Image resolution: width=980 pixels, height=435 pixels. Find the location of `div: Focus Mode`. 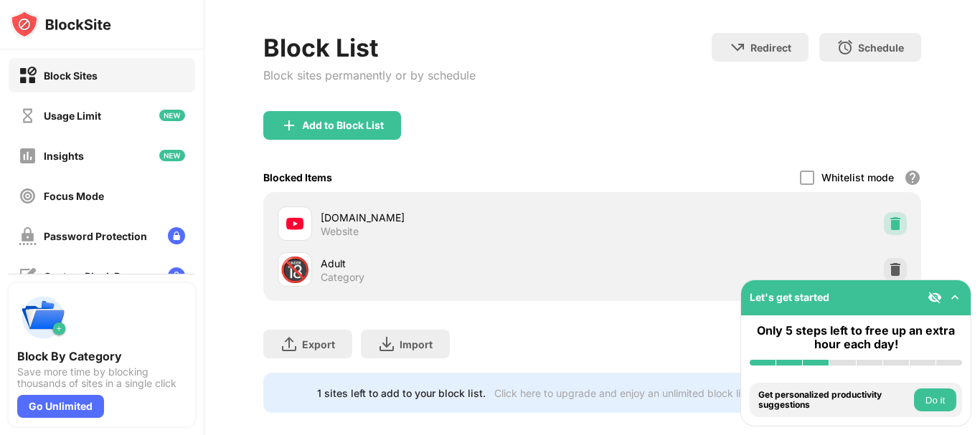

div: Focus Mode is located at coordinates (74, 195).